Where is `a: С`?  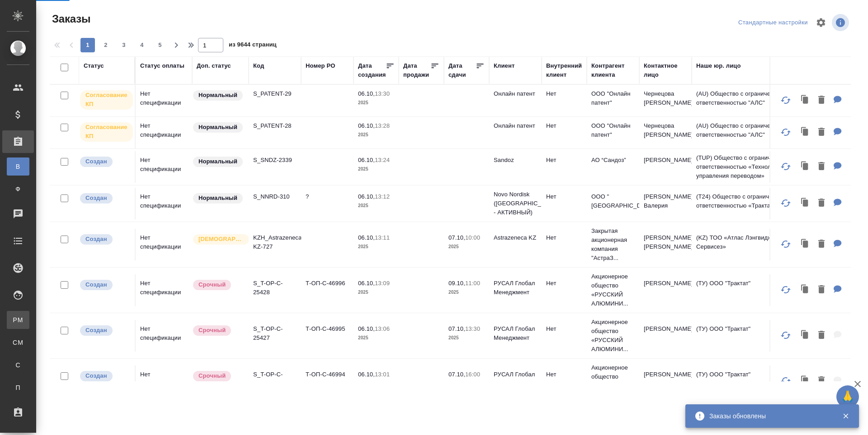
a: С is located at coordinates (18, 365).